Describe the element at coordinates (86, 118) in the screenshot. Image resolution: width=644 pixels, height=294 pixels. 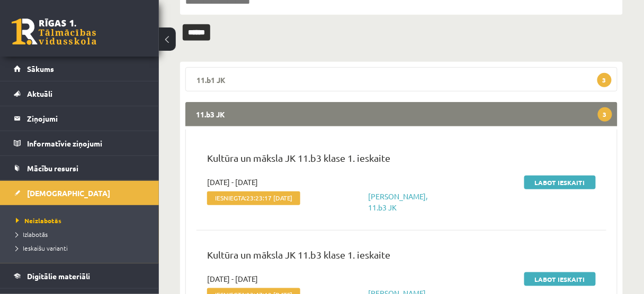
I see `legend: Ziņojumi` at that location.